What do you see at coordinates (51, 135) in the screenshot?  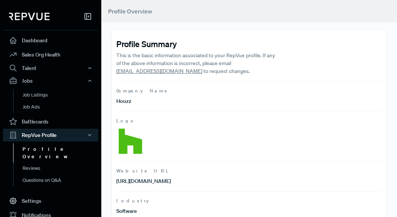 I see `div: RepVue Profile` at bounding box center [51, 135].